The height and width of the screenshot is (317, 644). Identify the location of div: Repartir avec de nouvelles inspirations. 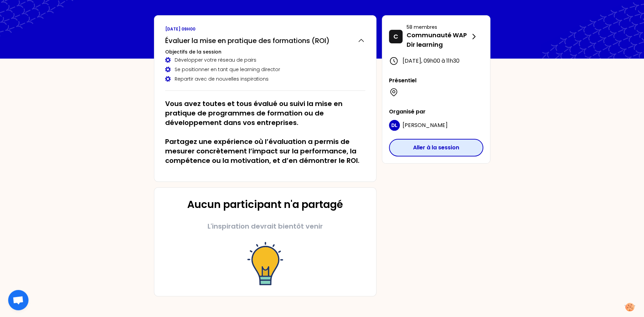
(265, 79).